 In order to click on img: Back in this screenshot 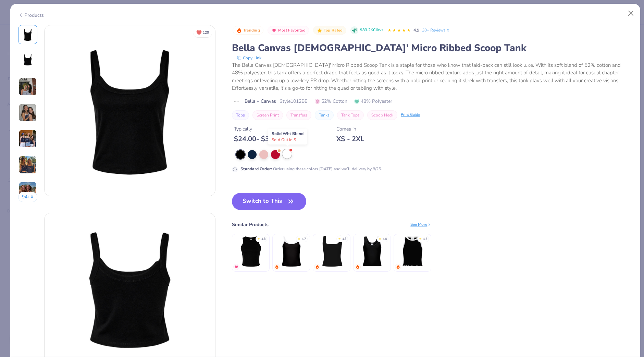, I will do `click(28, 60)`.